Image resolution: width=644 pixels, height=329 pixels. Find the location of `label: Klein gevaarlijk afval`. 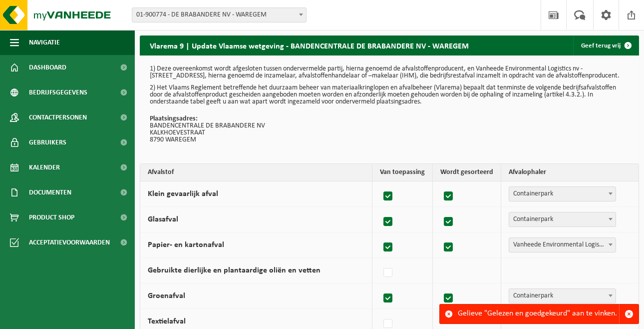

label: Klein gevaarlijk afval is located at coordinates (182, 194).